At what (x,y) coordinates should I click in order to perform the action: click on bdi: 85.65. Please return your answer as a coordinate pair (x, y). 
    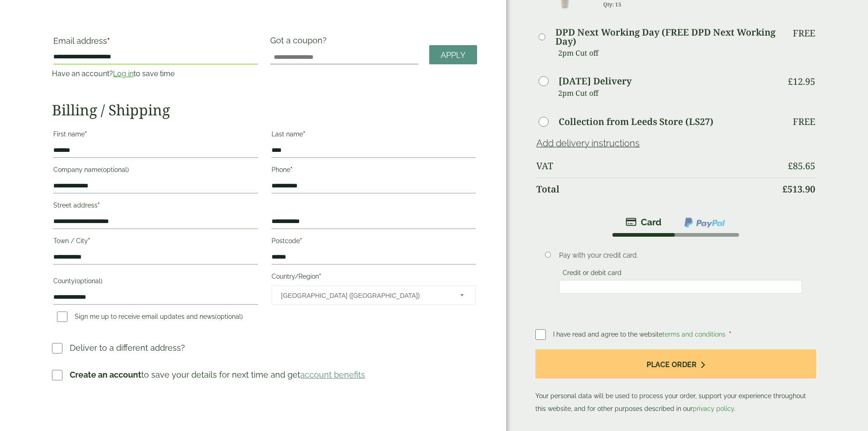
    Looking at the image, I should click on (802, 166).